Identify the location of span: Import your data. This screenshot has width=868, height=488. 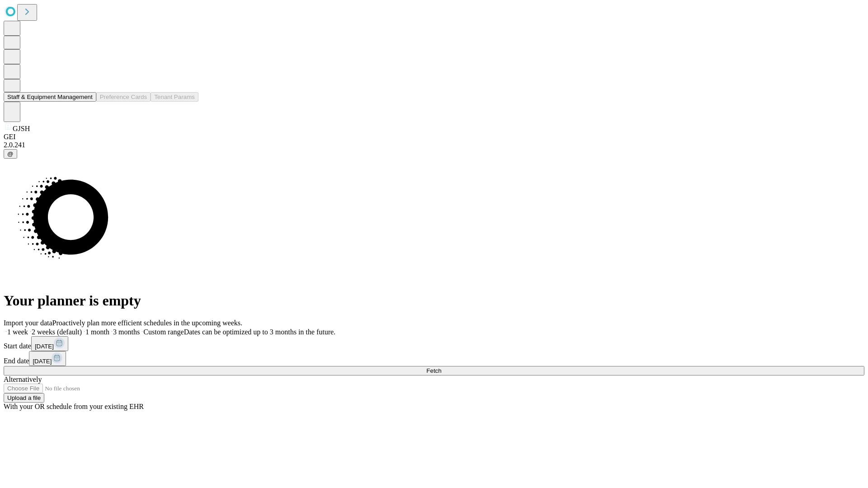
(28, 322).